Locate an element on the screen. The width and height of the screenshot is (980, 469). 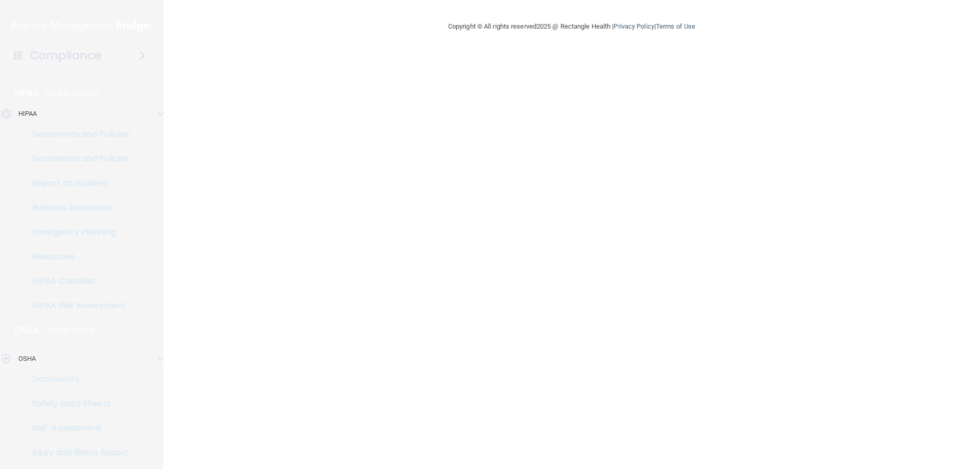
p: HIPAA Checklist is located at coordinates (76, 281).